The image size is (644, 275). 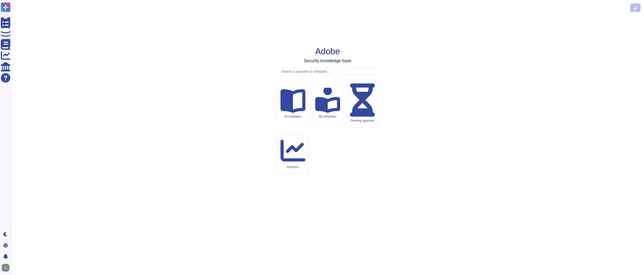 I want to click on h1: Adobe, so click(x=327, y=51).